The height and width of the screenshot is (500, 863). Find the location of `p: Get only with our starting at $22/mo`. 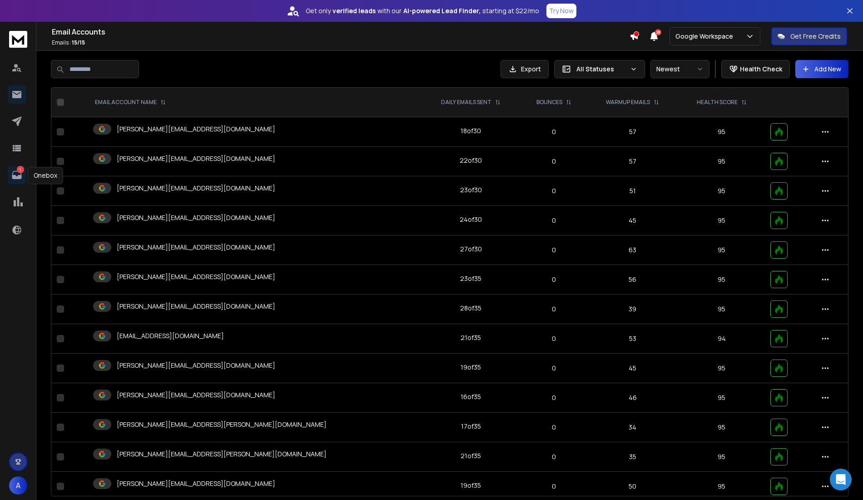

p: Get only with our starting at $22/mo is located at coordinates (422, 11).